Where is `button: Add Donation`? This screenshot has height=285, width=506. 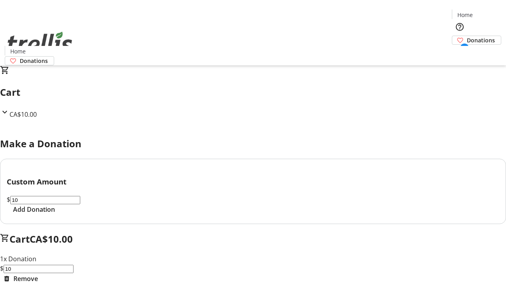
button: Add Donation is located at coordinates (34, 209).